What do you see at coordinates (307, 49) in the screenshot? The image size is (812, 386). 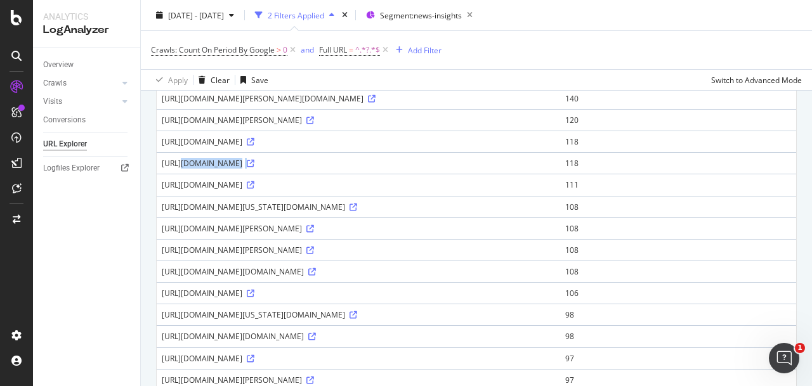 I see `div: and` at bounding box center [307, 49].